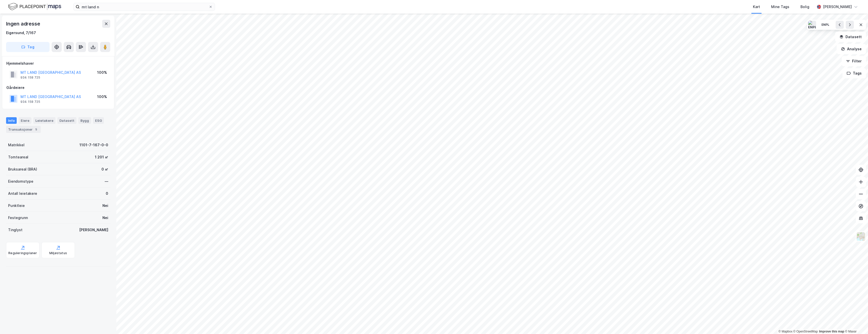 This screenshot has height=334, width=868. I want to click on div: ENPL, so click(825, 24).